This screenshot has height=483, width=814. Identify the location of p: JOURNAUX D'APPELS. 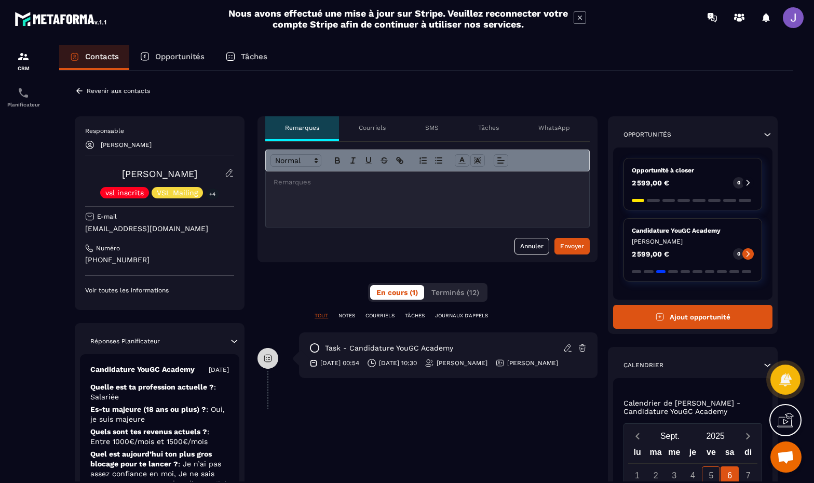
(461, 316).